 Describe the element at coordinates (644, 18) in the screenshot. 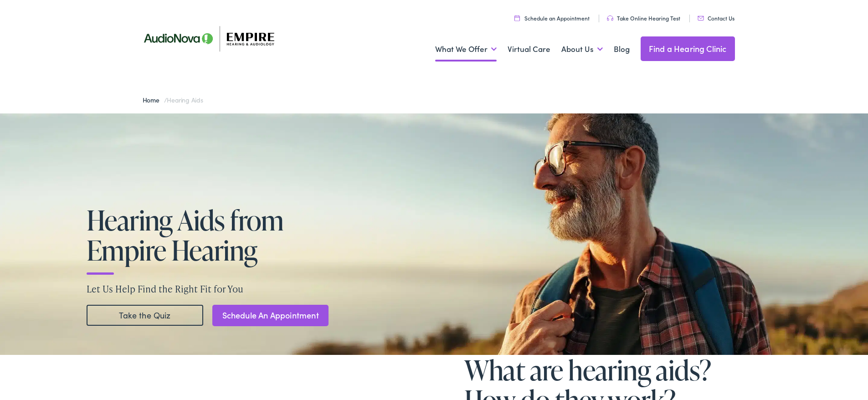

I see `a: Take Online Hearing Test` at that location.